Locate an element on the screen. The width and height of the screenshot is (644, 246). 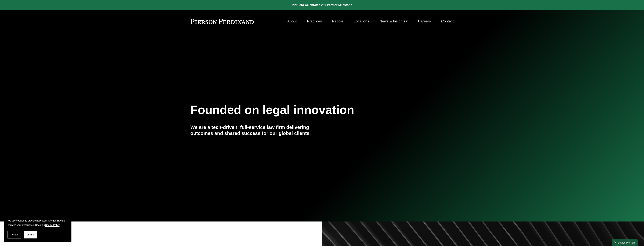
a: folder dropdown is located at coordinates (394, 21).